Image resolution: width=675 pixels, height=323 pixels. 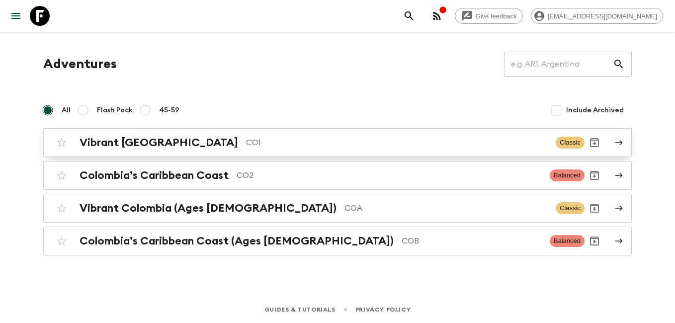 I want to click on span: Give feedback, so click(x=496, y=16).